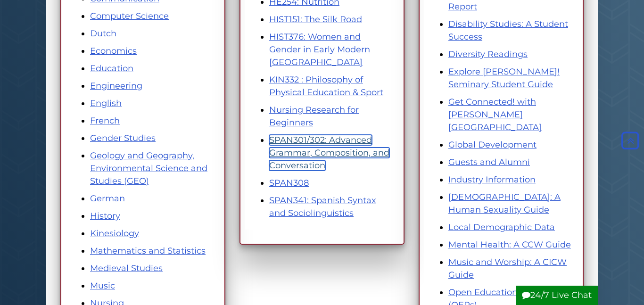  What do you see at coordinates (488, 54) in the screenshot?
I see `a: Diversity Readings` at bounding box center [488, 54].